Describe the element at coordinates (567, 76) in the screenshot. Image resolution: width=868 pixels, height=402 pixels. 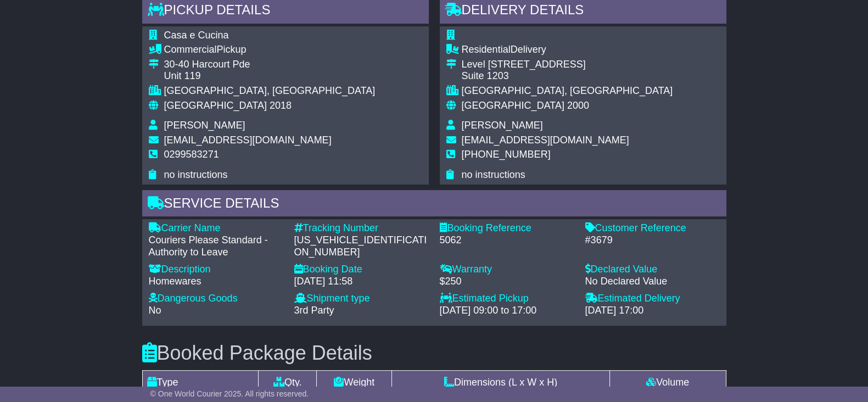
I see `div: Suite 1203` at that location.